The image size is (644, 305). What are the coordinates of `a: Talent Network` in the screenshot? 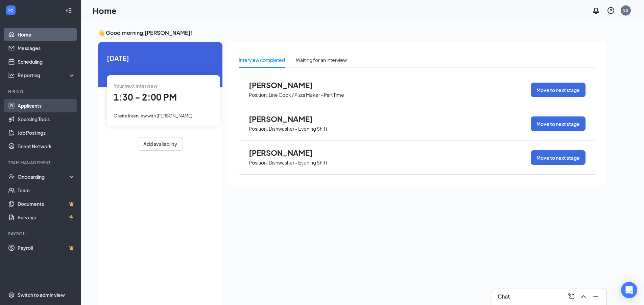 It's located at (46, 146).